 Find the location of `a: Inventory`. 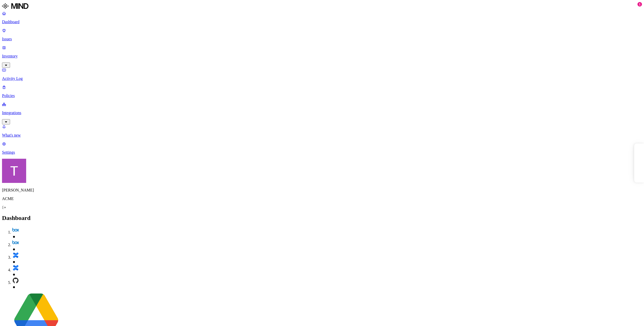

a: Inventory is located at coordinates (322, 56).